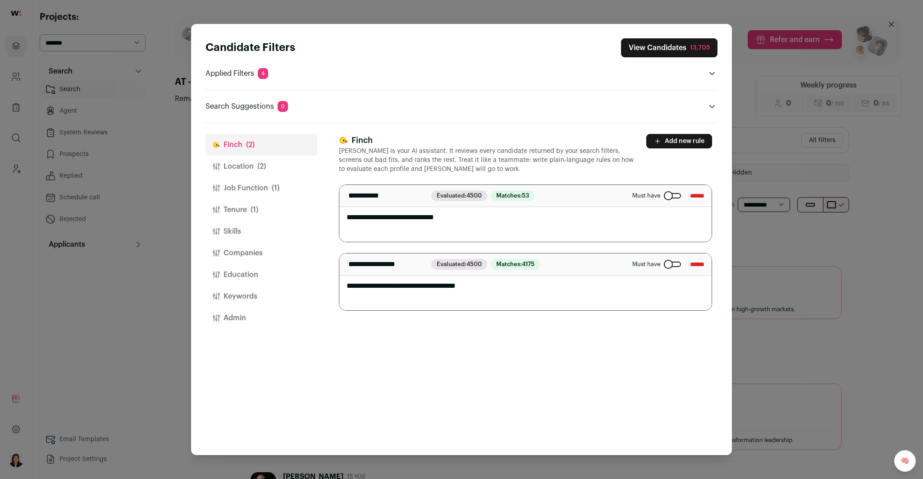 The width and height of the screenshot is (923, 479). I want to click on div: 13,705, so click(700, 48).